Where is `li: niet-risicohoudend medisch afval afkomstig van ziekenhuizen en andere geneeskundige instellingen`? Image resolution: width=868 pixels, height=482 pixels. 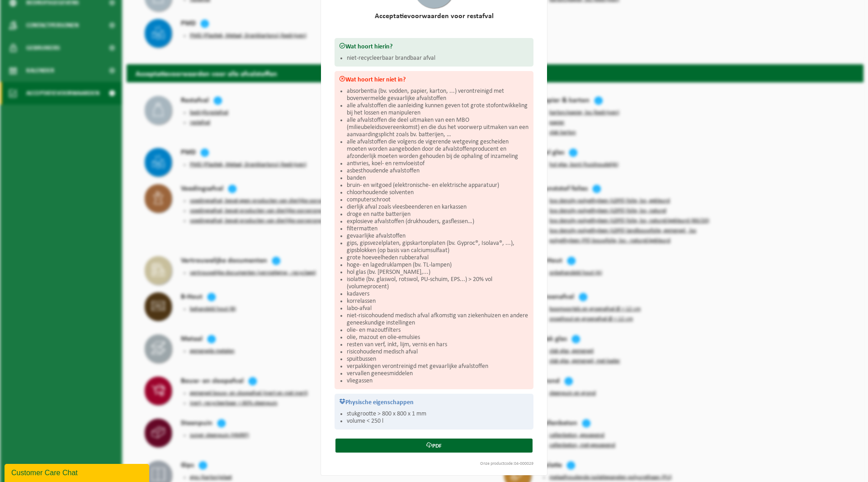
li: niet-risicohoudend medisch afval afkomstig van ziekenhuizen en andere geneeskundige instellingen is located at coordinates (438, 319).